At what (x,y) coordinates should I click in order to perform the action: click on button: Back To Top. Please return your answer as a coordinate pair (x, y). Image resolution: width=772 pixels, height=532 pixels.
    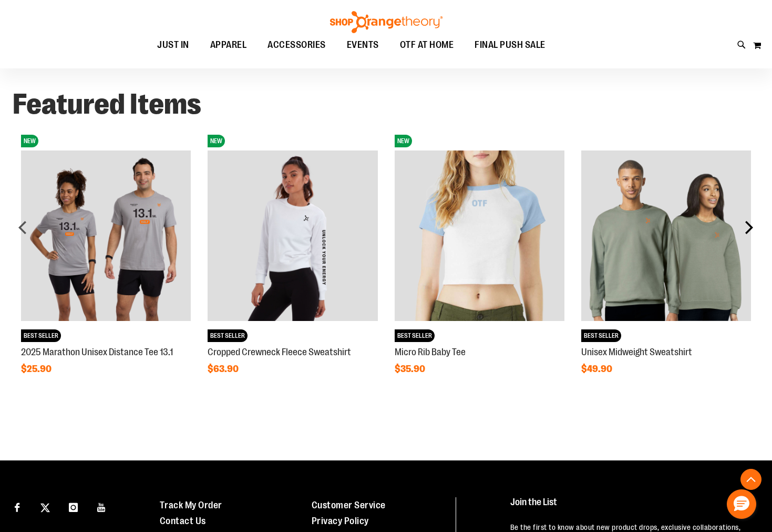
    Looking at the image, I should click on (751, 479).